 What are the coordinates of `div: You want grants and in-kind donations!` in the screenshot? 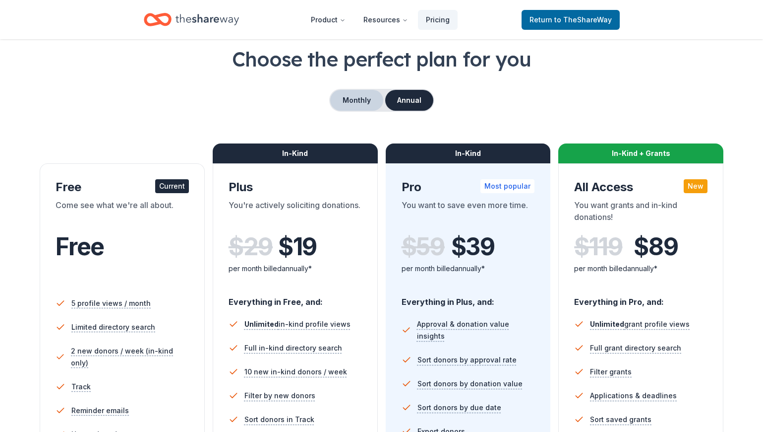 It's located at (641, 213).